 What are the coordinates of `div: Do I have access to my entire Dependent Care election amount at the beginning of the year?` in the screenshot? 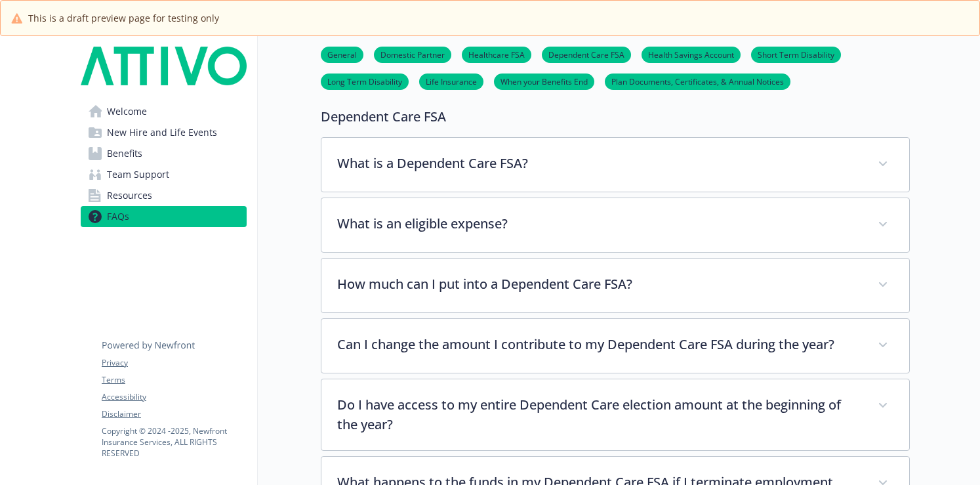 It's located at (615, 415).